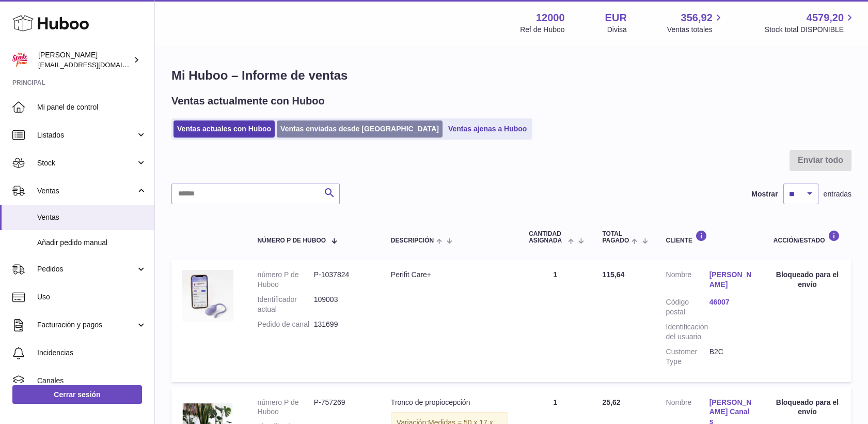 Image resolution: width=868 pixels, height=424 pixels. Describe the element at coordinates (617, 30) in the screenshot. I see `div: Divisa` at that location.